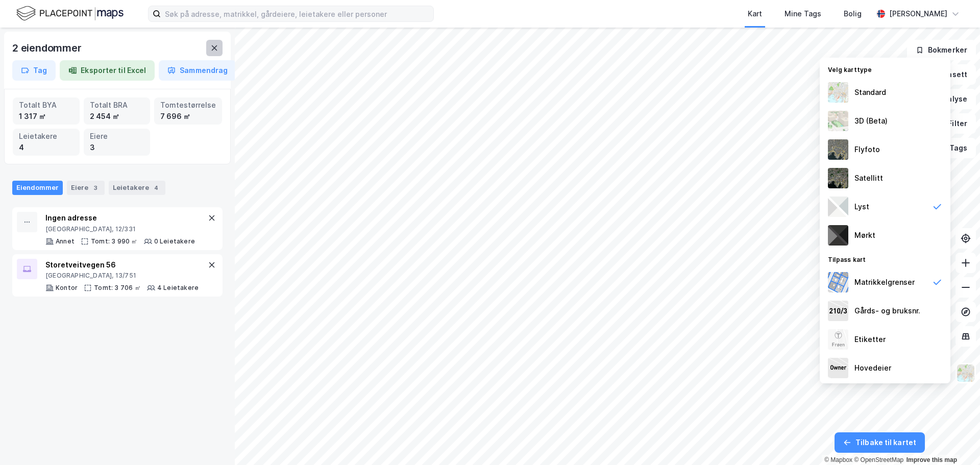  I want to click on button: Sammendrag, so click(197, 70).